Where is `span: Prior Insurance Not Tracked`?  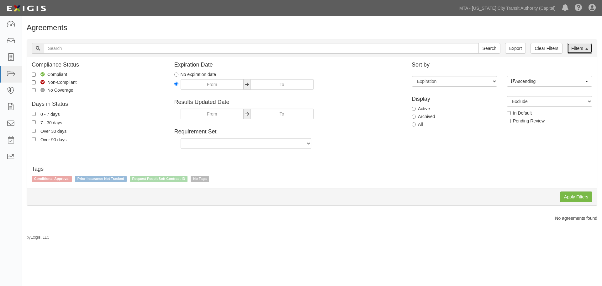 span: Prior Insurance Not Tracked is located at coordinates (101, 179).